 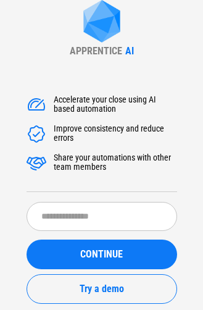 I want to click on span: Try a demo, so click(x=102, y=289).